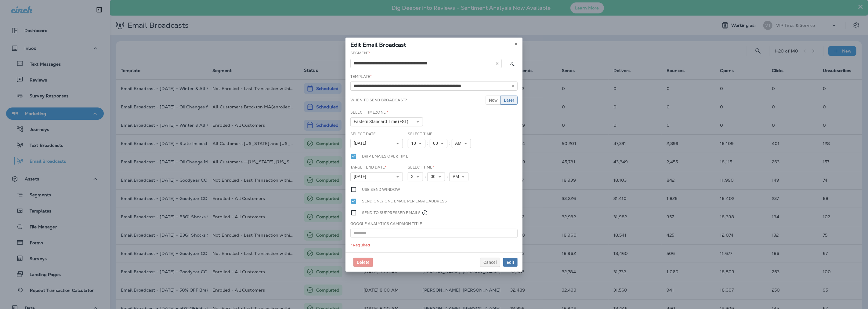  What do you see at coordinates (509, 100) in the screenshot?
I see `button: Later` at bounding box center [509, 100].